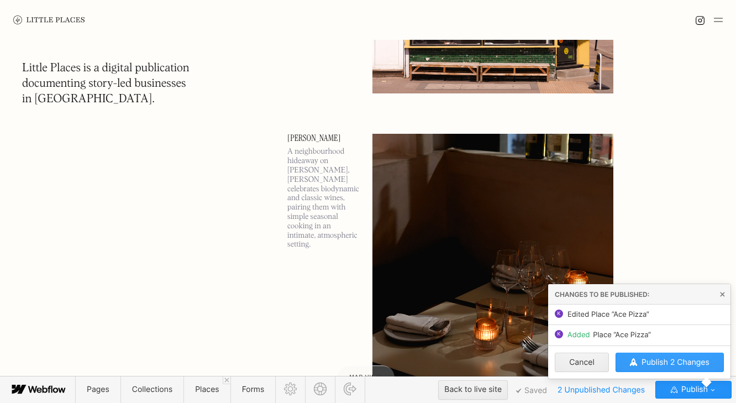  Describe the element at coordinates (645, 314) in the screenshot. I see `span: Edited Place ”Ace Pizza“` at that location.